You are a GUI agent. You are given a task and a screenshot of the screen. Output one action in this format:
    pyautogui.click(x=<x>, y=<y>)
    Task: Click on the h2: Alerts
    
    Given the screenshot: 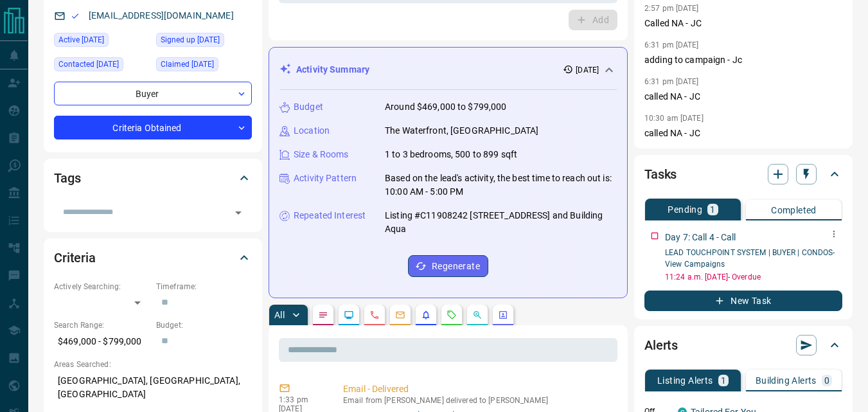 What is the action you would take?
    pyautogui.click(x=661, y=345)
    